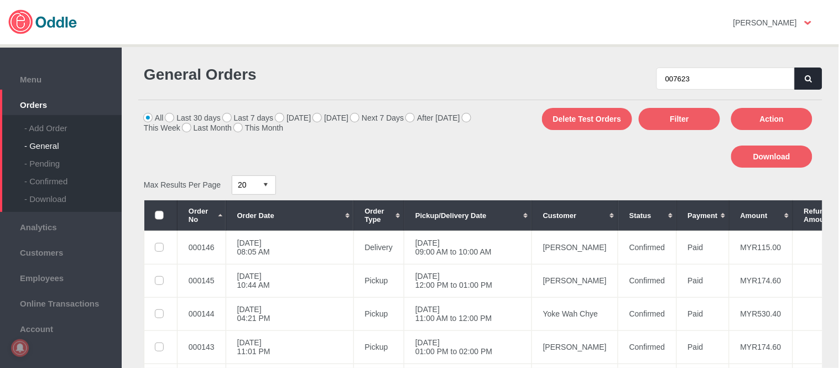  I want to click on button: Download, so click(771, 156).